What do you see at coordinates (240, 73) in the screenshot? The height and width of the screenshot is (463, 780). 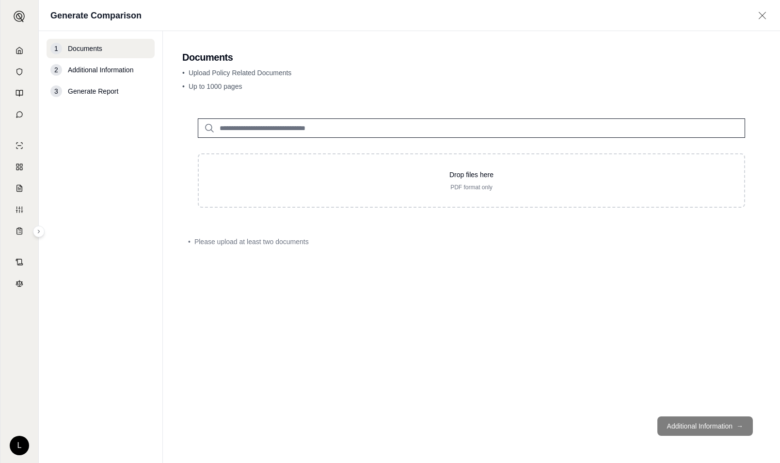 I see `span: Upload Policy Related Documents` at bounding box center [240, 73].